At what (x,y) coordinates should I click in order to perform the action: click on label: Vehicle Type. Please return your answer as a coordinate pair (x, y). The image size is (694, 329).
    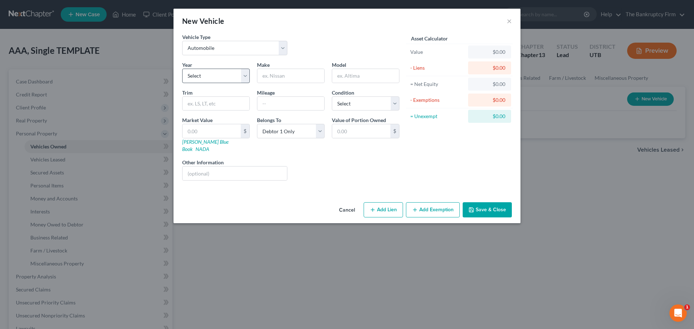
    Looking at the image, I should click on (196, 37).